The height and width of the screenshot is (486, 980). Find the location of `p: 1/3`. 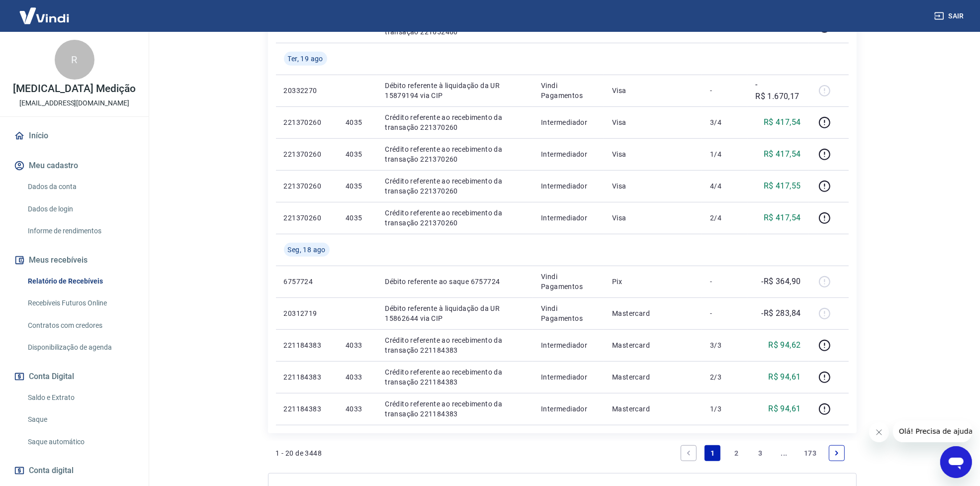

p: 1/3 is located at coordinates (724, 409).